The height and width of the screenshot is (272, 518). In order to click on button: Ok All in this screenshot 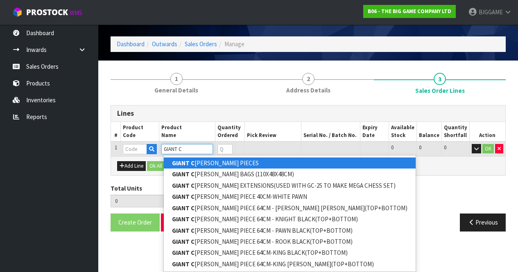, I will do `click(156, 166)`.